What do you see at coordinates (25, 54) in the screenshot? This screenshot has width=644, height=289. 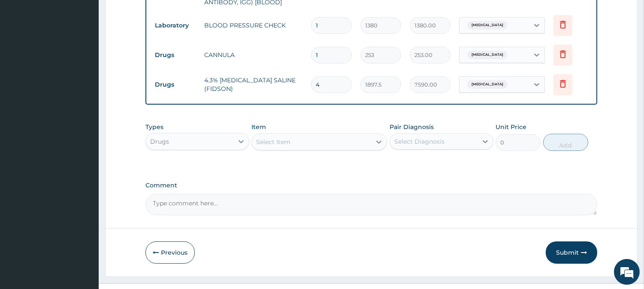 I see `img: d_794563401_company_1708531726252_794563401` at bounding box center [25, 54].